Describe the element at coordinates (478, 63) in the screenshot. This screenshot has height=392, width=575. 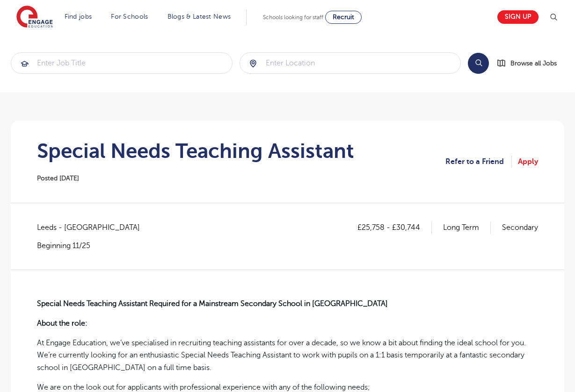
I see `button: Search` at that location.